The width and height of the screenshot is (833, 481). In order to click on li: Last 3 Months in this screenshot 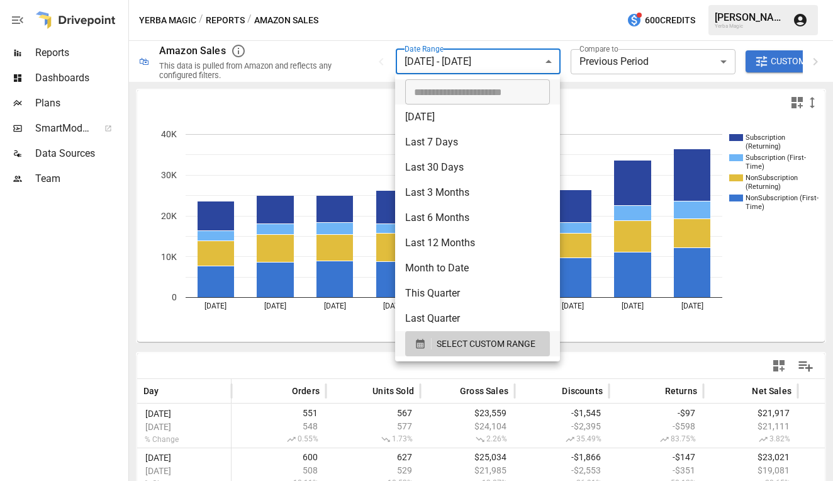, I will do `click(478, 193)`.